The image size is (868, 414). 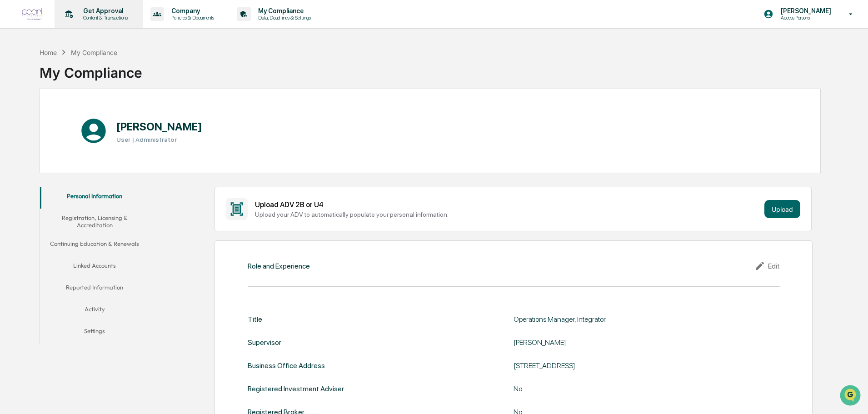 I want to click on button: Upload, so click(x=783, y=209).